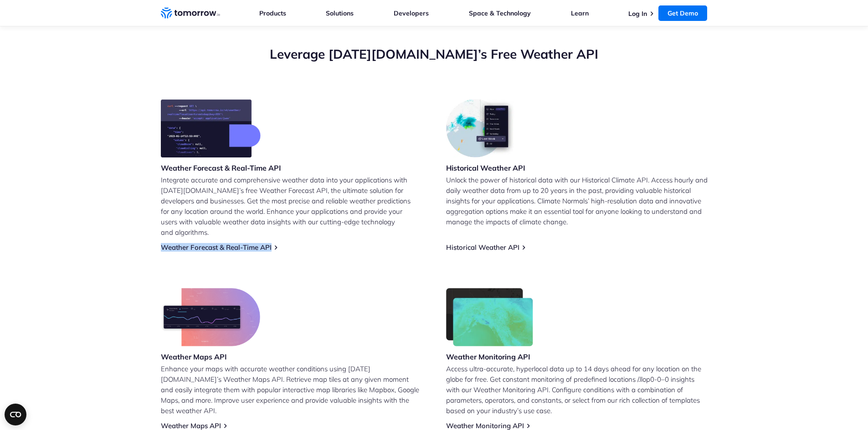 The image size is (868, 430). Describe the element at coordinates (272, 13) in the screenshot. I see `a: Products` at that location.